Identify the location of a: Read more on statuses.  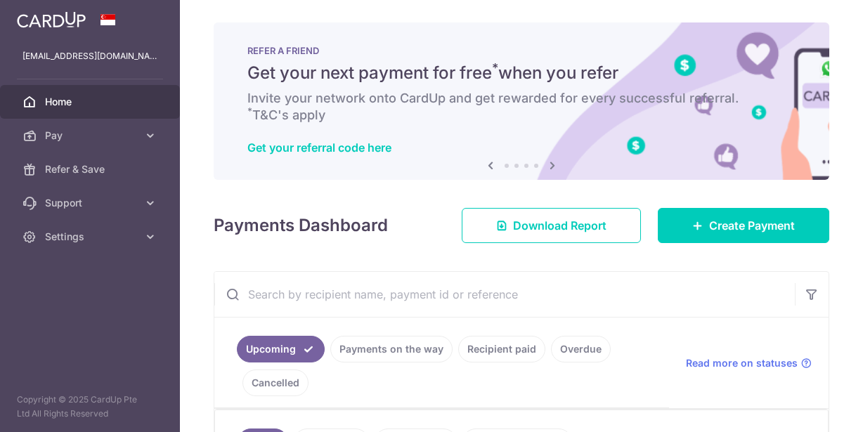
(748, 363).